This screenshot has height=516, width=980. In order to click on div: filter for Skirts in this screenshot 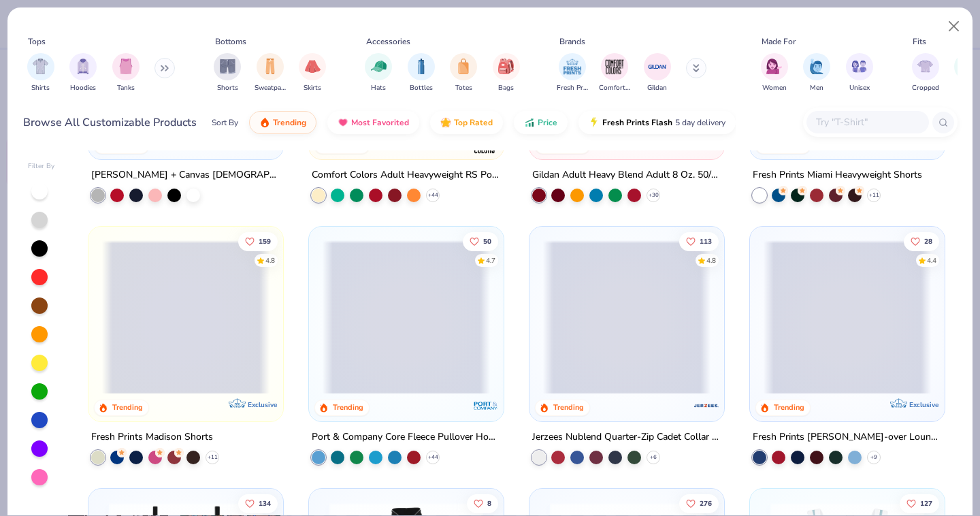, I will do `click(313, 73)`.